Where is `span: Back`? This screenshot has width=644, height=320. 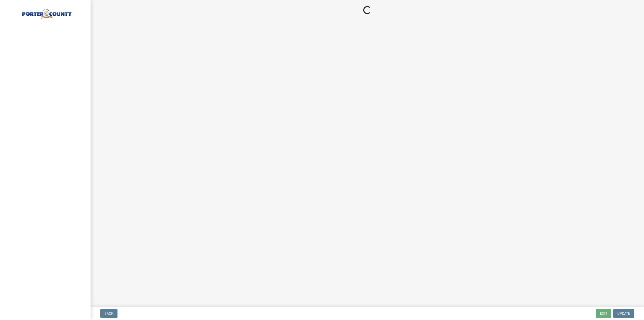 span: Back is located at coordinates (109, 313).